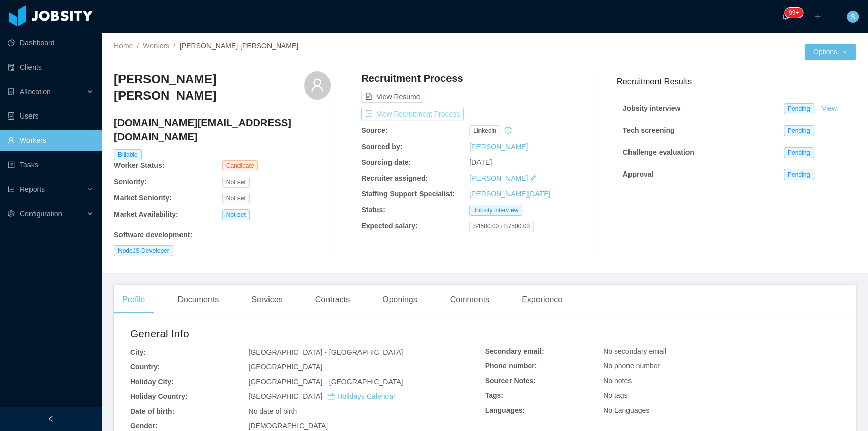  I want to click on b: Country:, so click(145, 367).